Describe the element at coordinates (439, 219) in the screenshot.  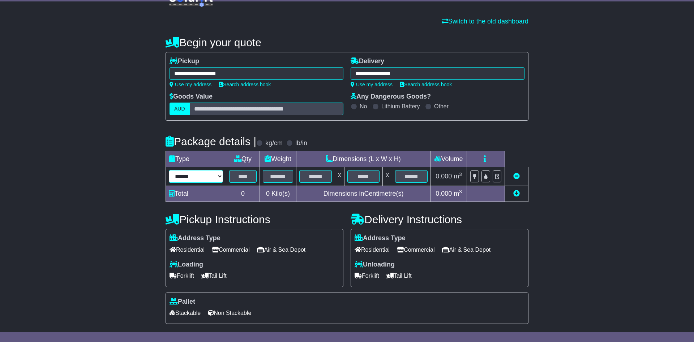
I see `h4: Delivery Instructions` at that location.